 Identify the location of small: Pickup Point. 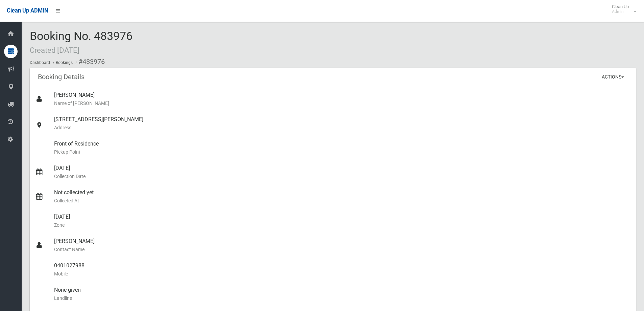
(342, 152).